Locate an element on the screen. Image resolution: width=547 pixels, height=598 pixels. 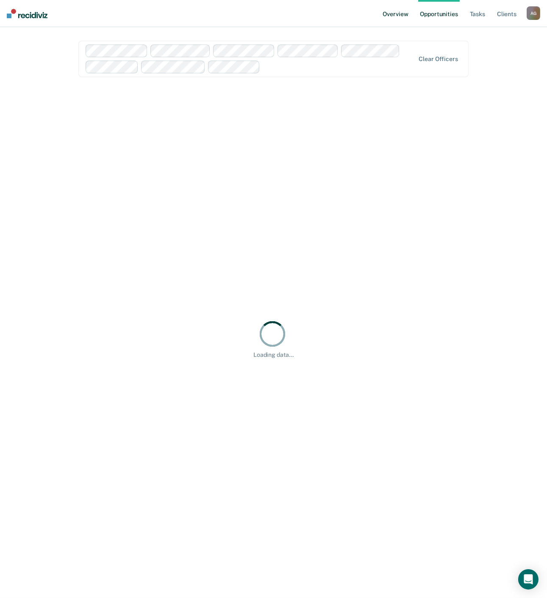
div: Clear officers is located at coordinates (439, 59).